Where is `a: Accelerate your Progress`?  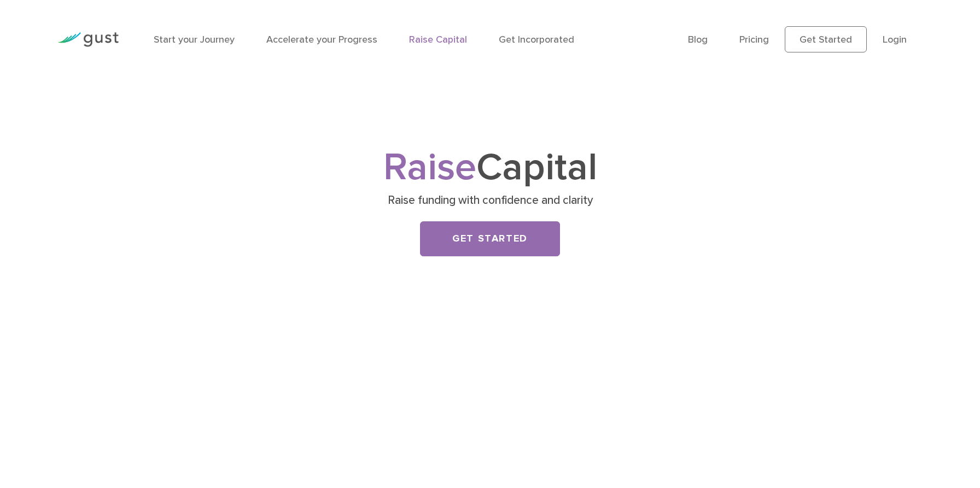
a: Accelerate your Progress is located at coordinates (322, 40).